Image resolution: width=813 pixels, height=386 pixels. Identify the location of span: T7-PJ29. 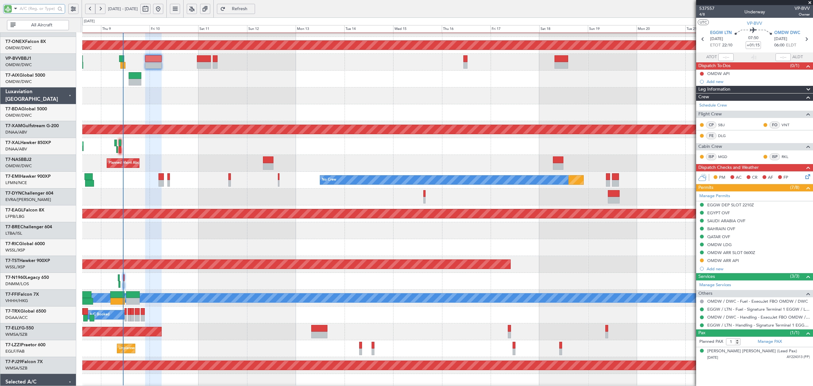
(14, 361).